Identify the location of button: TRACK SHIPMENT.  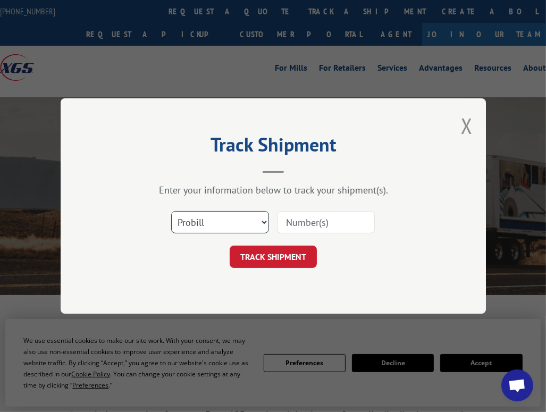
(273, 257).